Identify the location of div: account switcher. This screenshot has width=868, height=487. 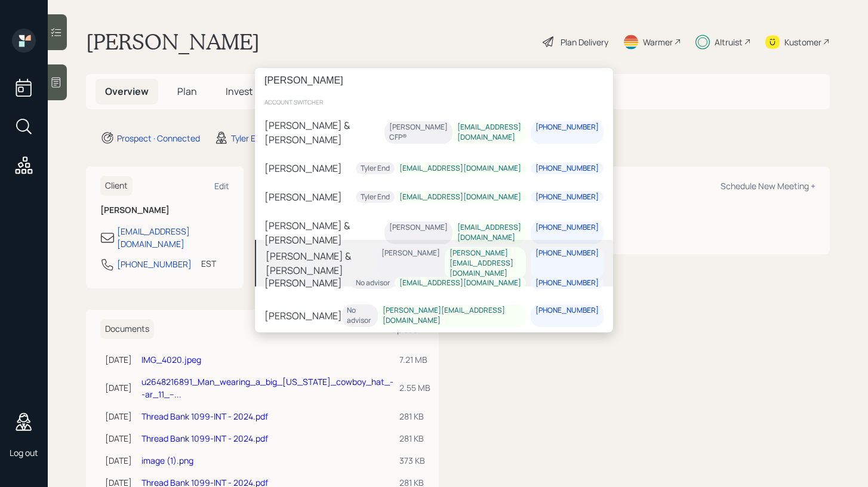
(434, 102).